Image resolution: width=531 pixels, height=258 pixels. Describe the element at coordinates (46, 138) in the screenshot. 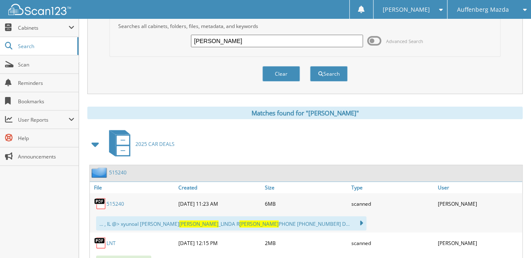

I see `span: Help` at that location.